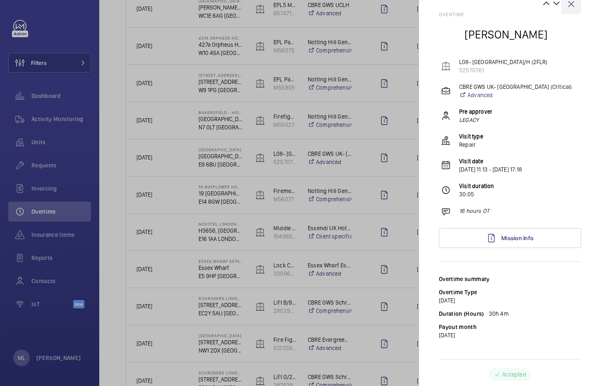  I want to click on a: Advanced, so click(516, 95).